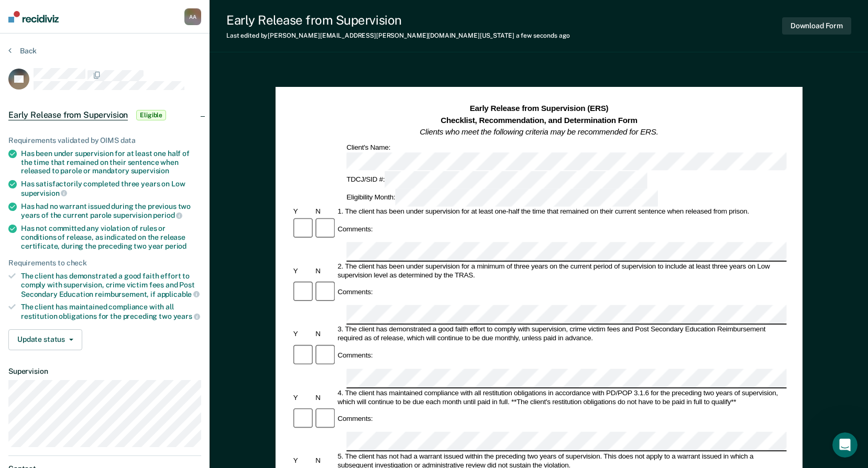 This screenshot has height=468, width=868. Describe the element at coordinates (111, 311) in the screenshot. I see `div: The client has maintained compliance with all restitution obligations for the preceding two` at that location.